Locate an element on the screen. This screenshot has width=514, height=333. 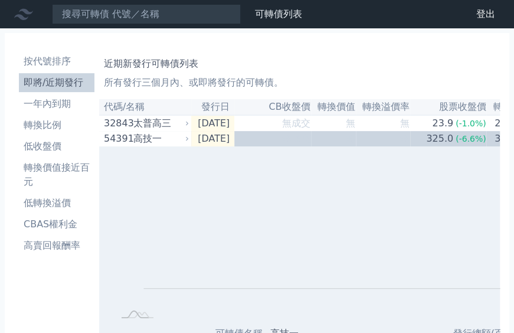
a: 按代號排序 is located at coordinates (57, 61).